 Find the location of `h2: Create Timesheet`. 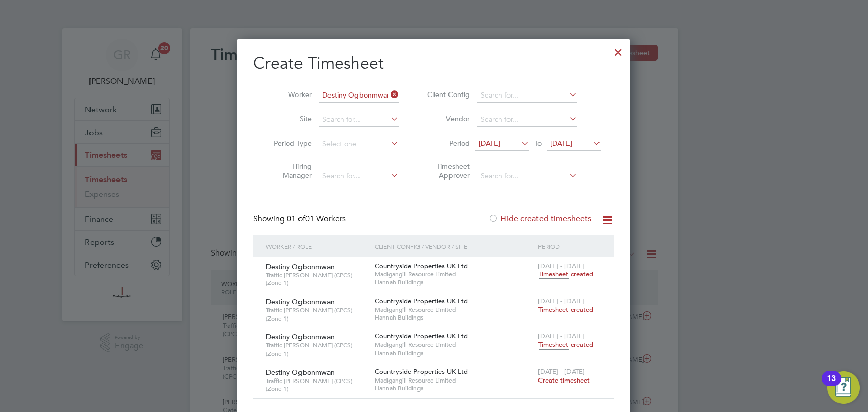

h2: Create Timesheet is located at coordinates (433, 63).